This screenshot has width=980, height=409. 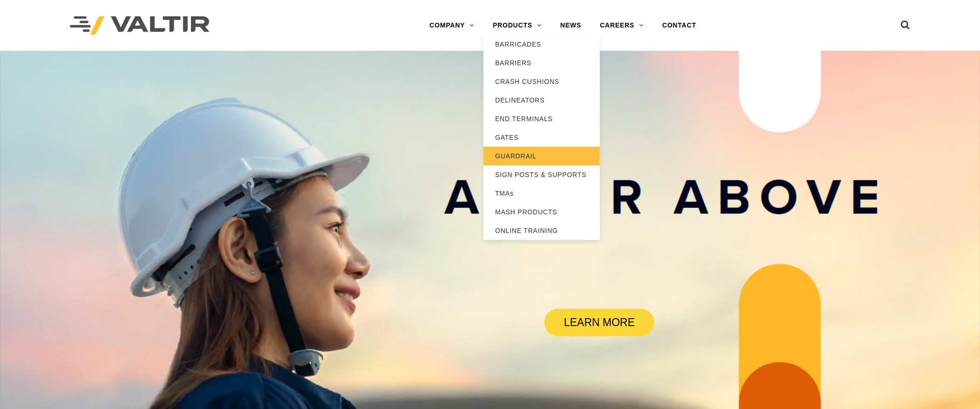 I want to click on a: PRODUCTS, so click(x=517, y=25).